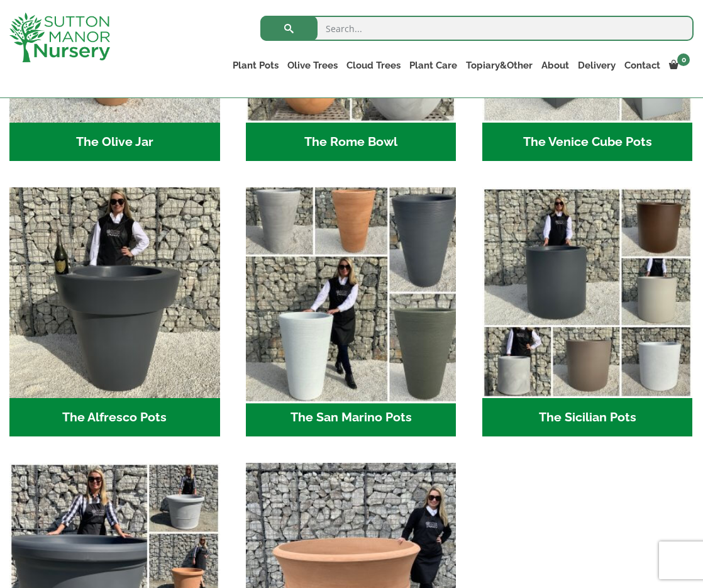  I want to click on img: The Alfresco Pots, so click(115, 293).